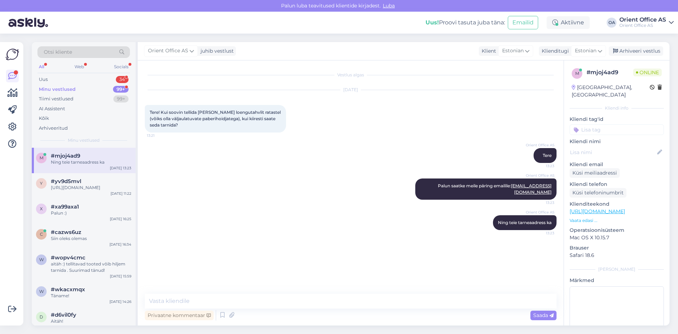 The image size is (678, 334). I want to click on div: juhib vestlust, so click(216, 51).